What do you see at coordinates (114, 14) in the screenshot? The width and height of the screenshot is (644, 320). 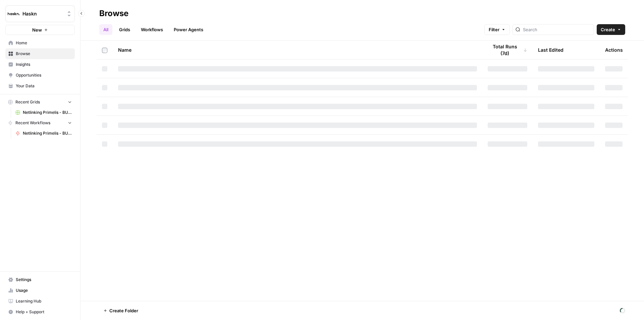 I see `div: Browse` at bounding box center [114, 14].